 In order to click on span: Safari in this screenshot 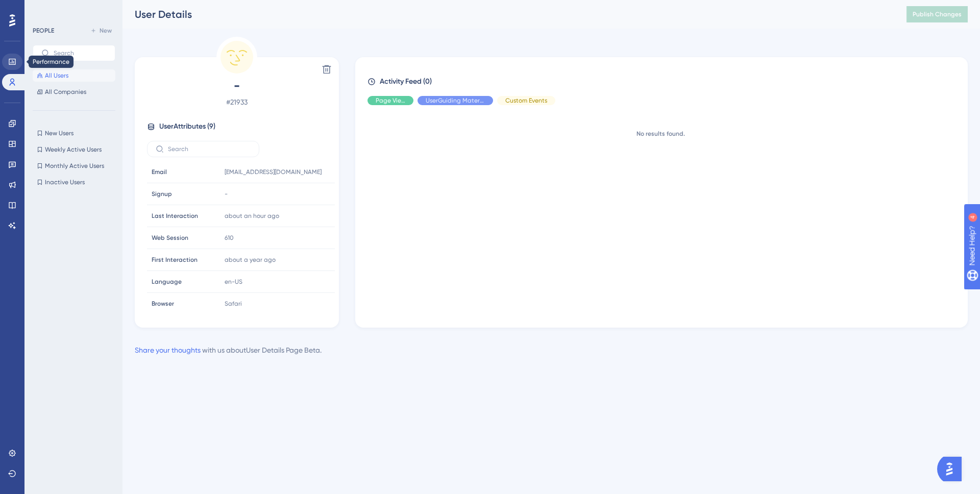, I will do `click(233, 304)`.